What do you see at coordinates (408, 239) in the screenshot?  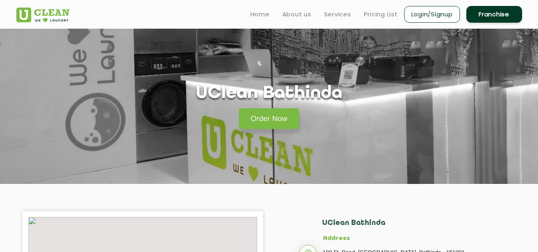 I see `h5: Address` at bounding box center [408, 239].